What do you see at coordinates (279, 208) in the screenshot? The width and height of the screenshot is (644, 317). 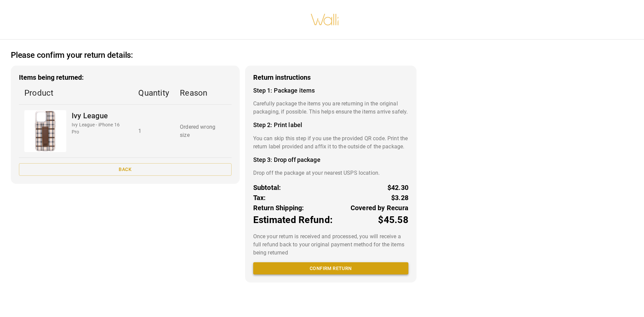 I see `p: Return Shipping:` at bounding box center [279, 208].